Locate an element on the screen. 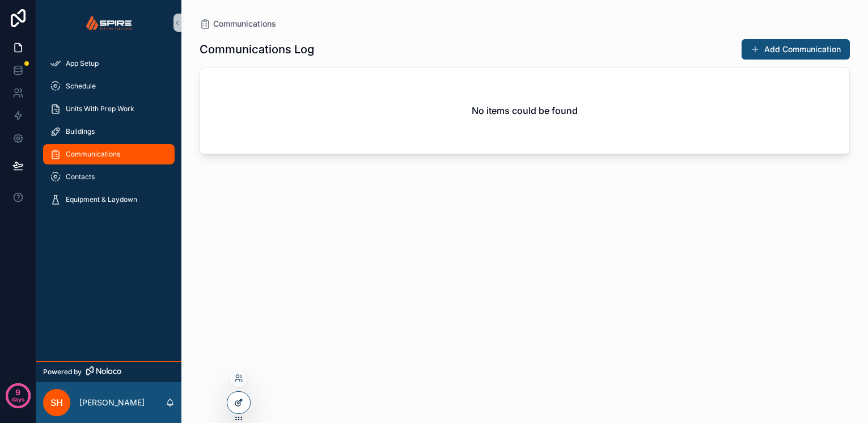  img: App logo is located at coordinates (109, 23).